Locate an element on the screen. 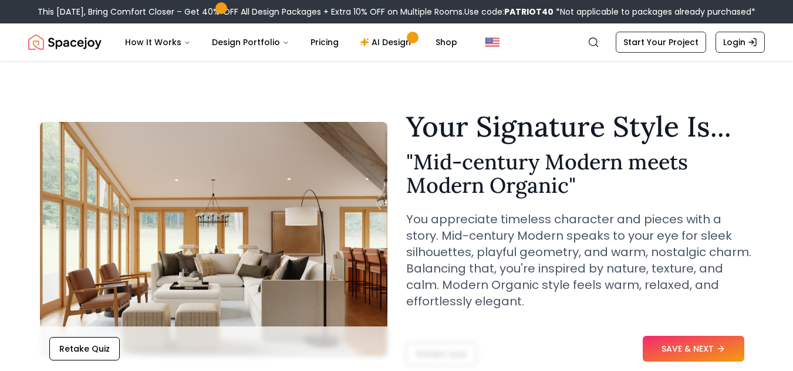 This screenshot has width=793, height=371. p: You appreciate timeless character and pieces with a story. Mid-century Modern speaks to your eye ... is located at coordinates (580, 260).